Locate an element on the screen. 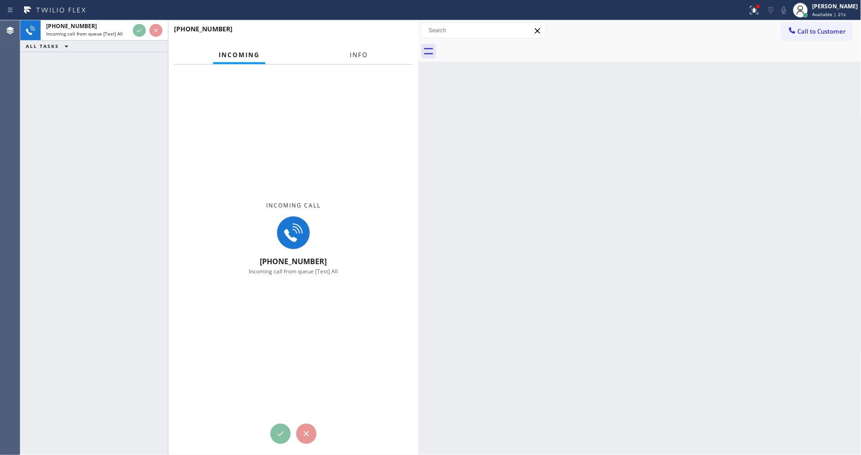  span: Info is located at coordinates (358, 55).